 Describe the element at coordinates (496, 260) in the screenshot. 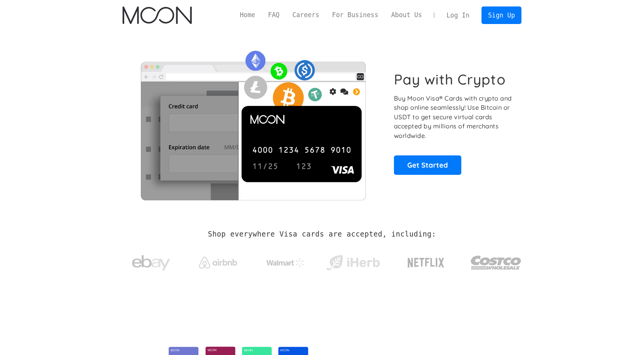

I see `a: Costco` at that location.